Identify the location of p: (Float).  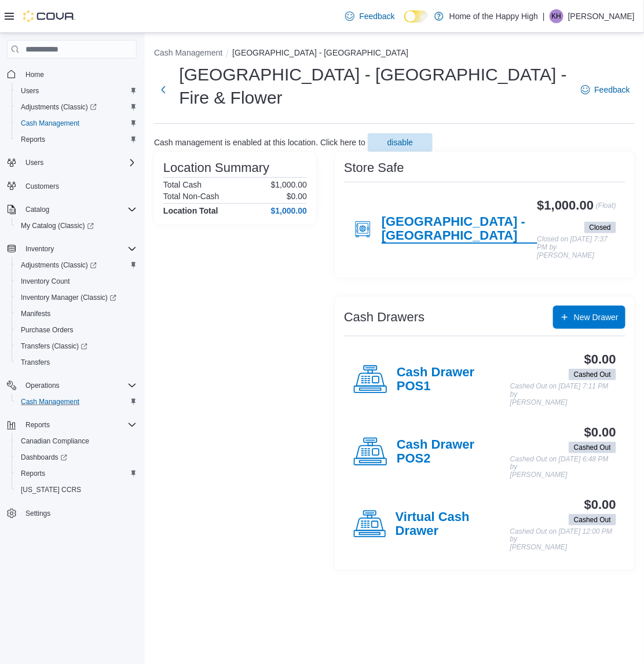
(606, 209).